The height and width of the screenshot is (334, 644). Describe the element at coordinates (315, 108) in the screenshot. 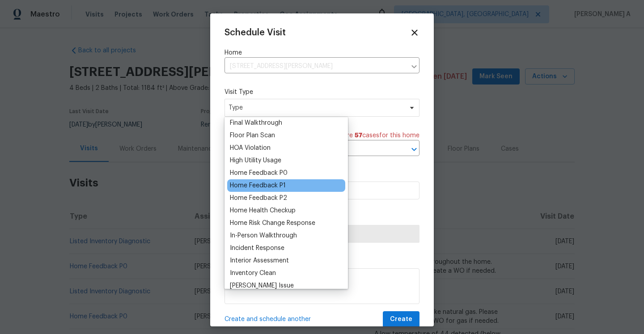

I see `span: Type` at that location.